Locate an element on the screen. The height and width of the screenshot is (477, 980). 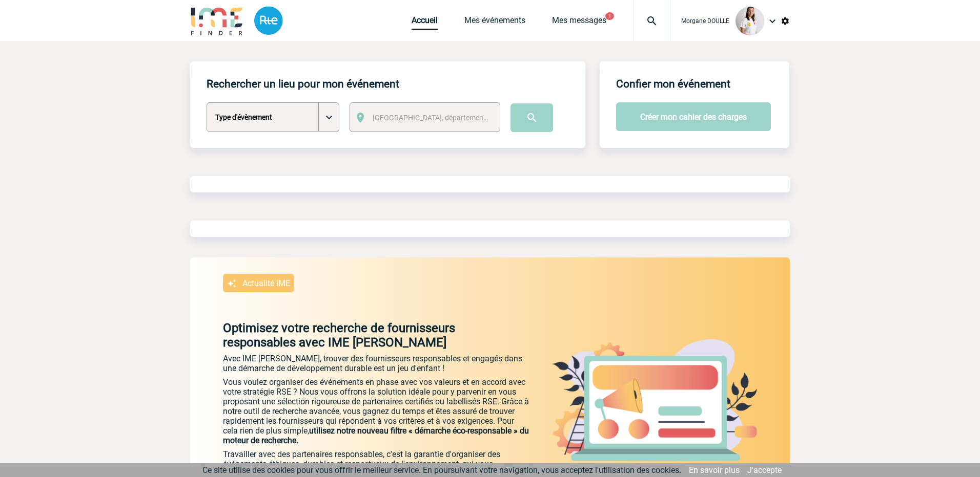
h4: Confier mon événement is located at coordinates (673, 84).